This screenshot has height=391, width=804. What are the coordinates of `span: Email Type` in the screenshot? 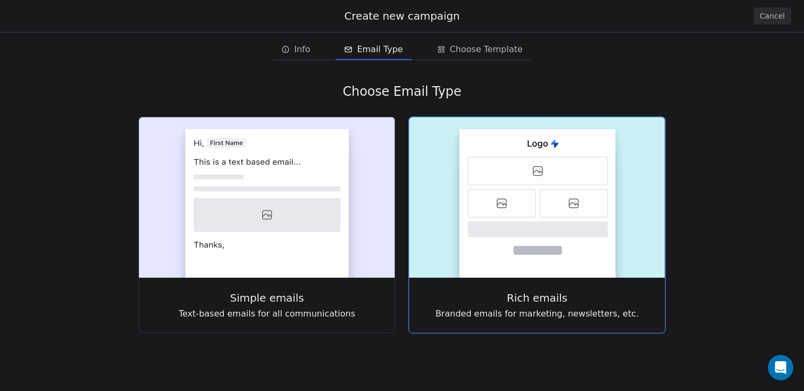 It's located at (380, 49).